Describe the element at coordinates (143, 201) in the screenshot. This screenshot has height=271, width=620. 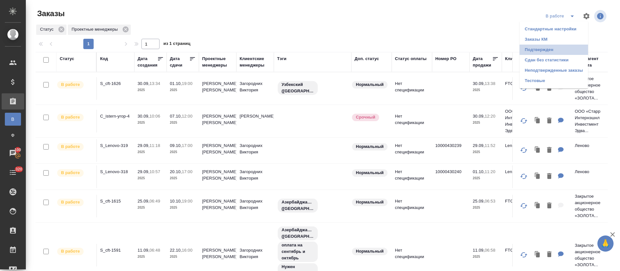
I see `p: 25.09,` at that location.